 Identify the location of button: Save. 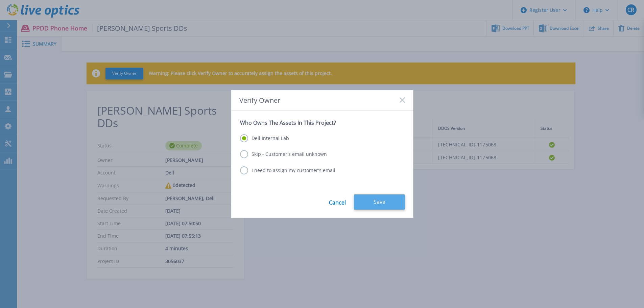
(379, 202).